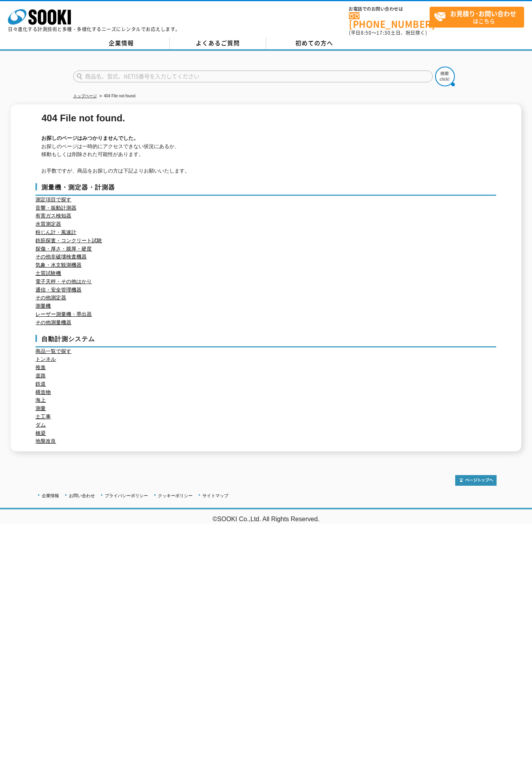  What do you see at coordinates (43, 392) in the screenshot?
I see `a: 構造物` at bounding box center [43, 392].